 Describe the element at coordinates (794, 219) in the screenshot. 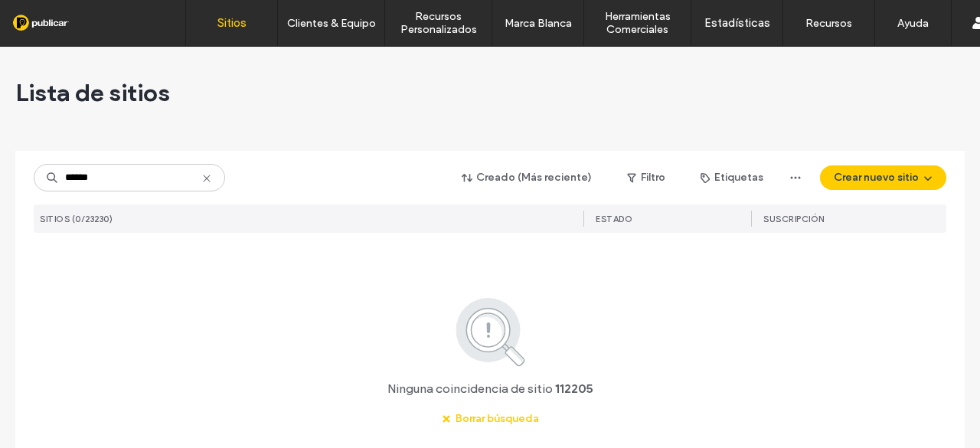

I see `span: Suscripción` at that location.